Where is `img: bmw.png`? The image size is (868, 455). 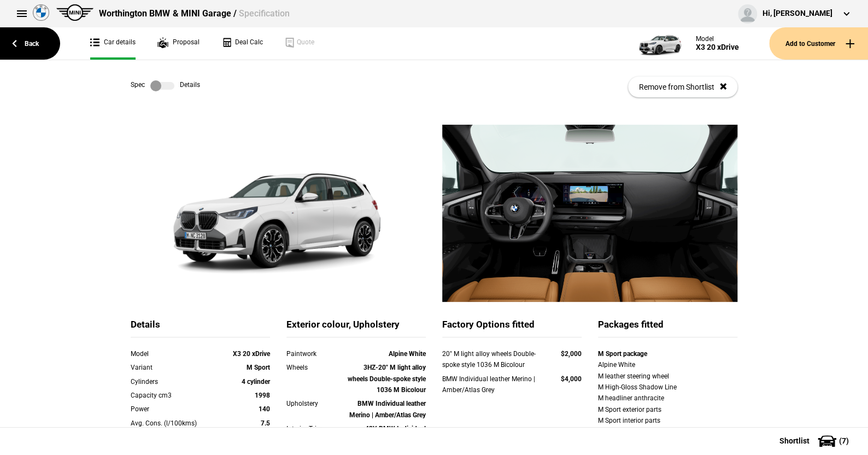
img: bmw.png is located at coordinates (41, 13).